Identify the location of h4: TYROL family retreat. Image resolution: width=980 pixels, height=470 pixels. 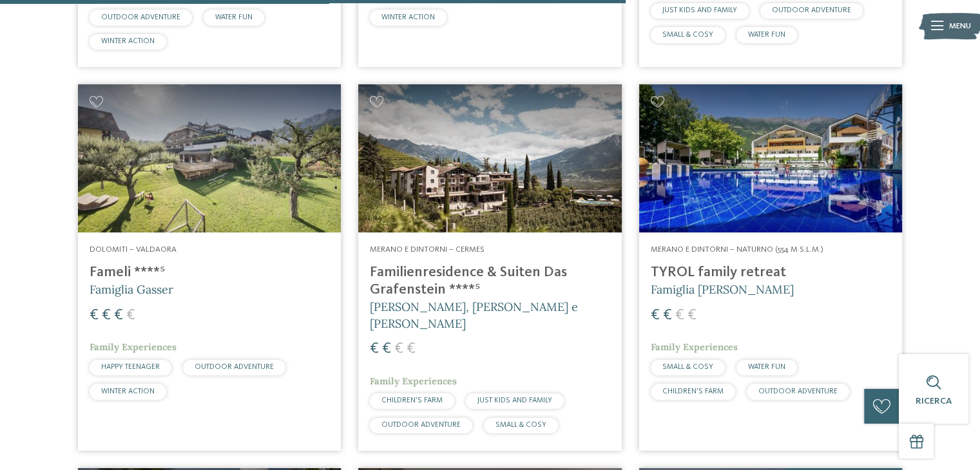
(771, 273).